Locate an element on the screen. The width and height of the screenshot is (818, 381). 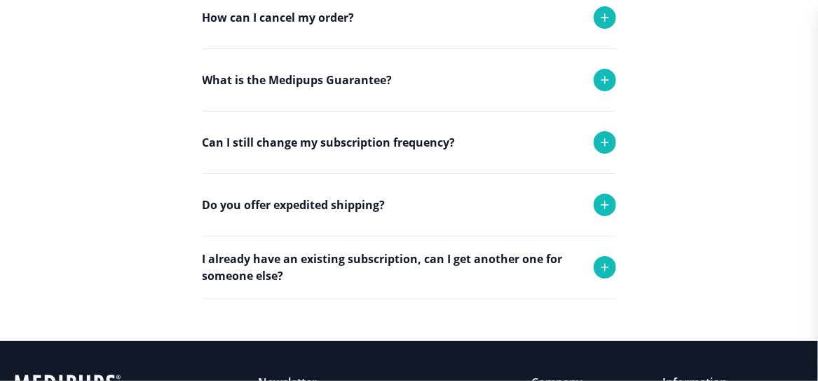
div: Any refund request and cancellation are subject to approval and turn around time is 24-48 hours. ... is located at coordinates (409, 110).